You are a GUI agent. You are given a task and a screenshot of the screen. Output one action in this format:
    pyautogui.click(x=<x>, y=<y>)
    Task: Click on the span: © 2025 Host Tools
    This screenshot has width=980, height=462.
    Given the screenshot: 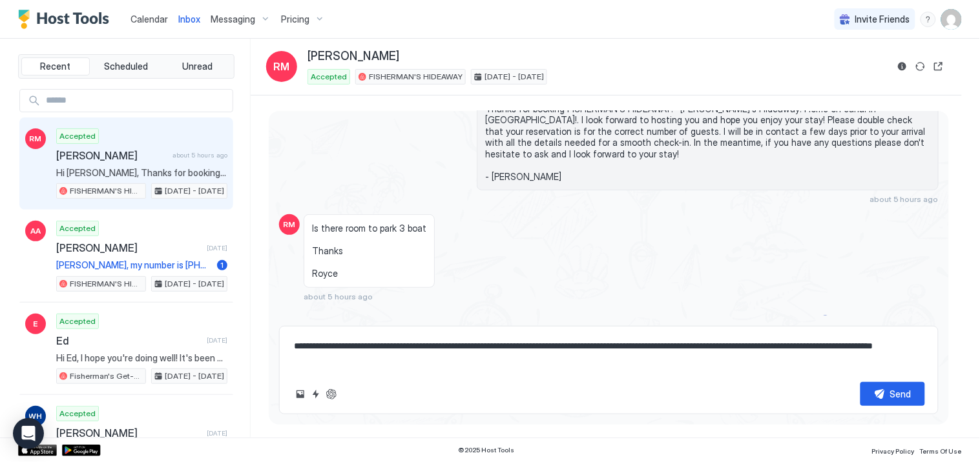 What is the action you would take?
    pyautogui.click(x=486, y=450)
    